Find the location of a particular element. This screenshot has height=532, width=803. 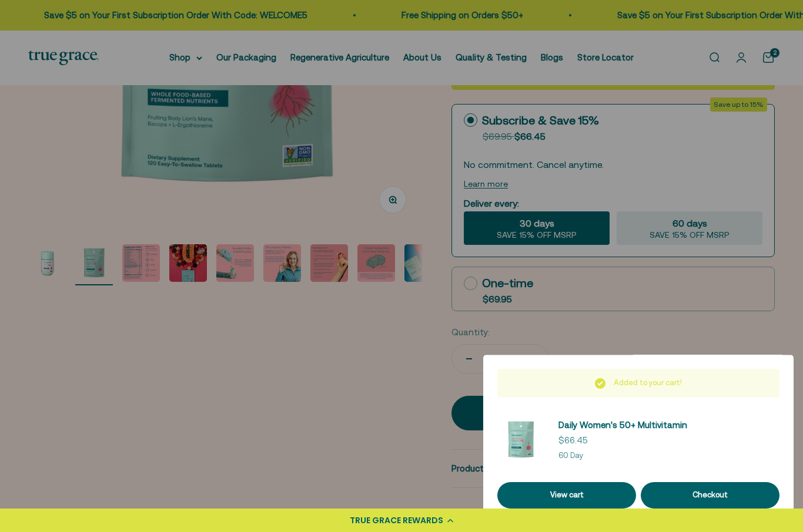

button: Checkout is located at coordinates (710, 495).